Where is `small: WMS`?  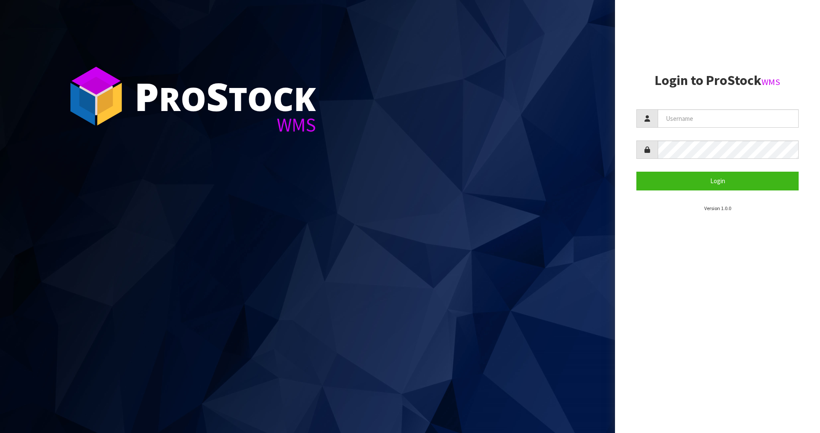 small: WMS is located at coordinates (771, 82).